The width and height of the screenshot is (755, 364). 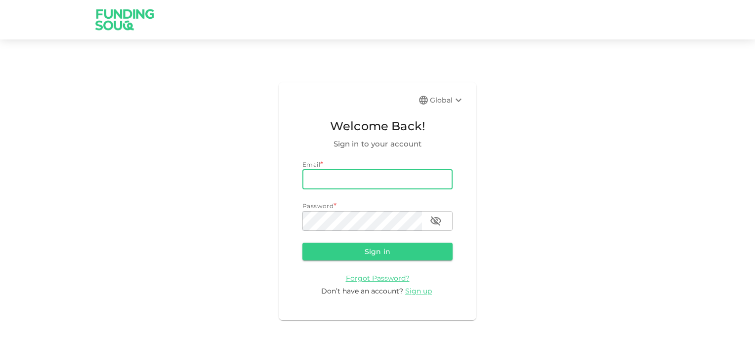 What do you see at coordinates (318, 206) in the screenshot?
I see `span: Password` at bounding box center [318, 206].